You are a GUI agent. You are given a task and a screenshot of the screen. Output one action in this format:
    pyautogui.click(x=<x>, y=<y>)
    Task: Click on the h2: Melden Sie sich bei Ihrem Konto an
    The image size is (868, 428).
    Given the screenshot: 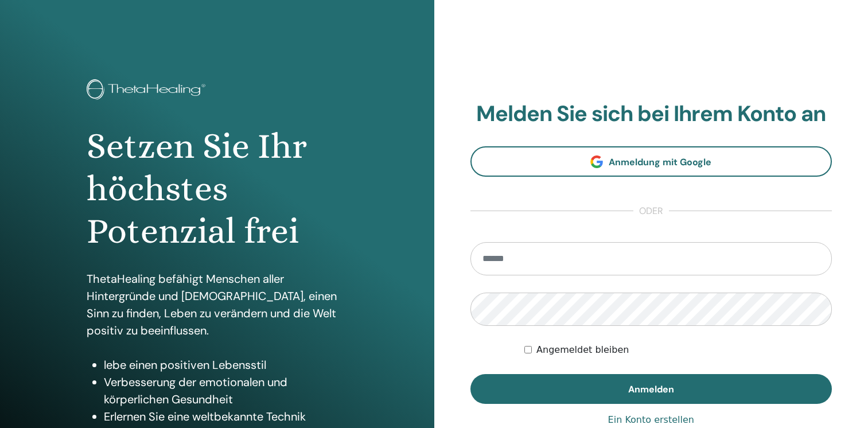 What is the action you would take?
    pyautogui.click(x=651, y=114)
    